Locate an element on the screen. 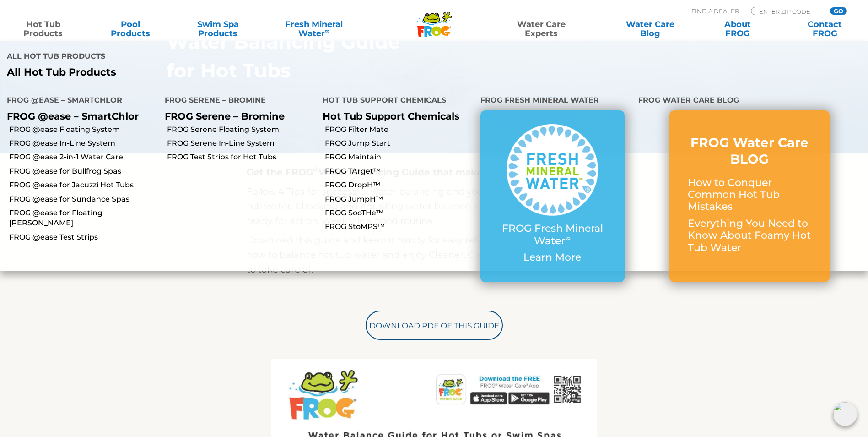 The image size is (868, 437). h4: FROG Fresh Mineral Water is located at coordinates (552, 101).